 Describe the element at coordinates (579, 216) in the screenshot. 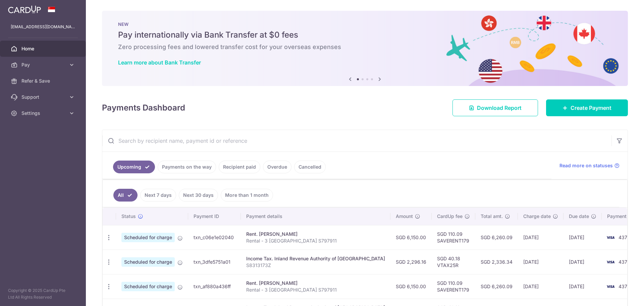

I see `span: Due date` at that location.